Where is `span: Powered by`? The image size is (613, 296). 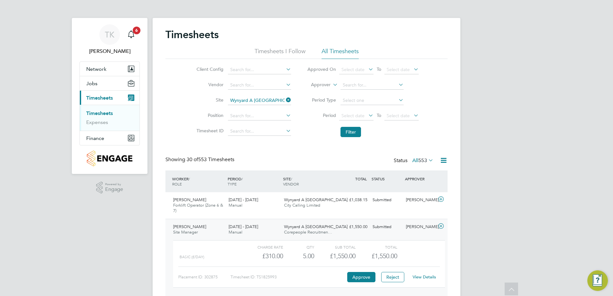 span: Powered by is located at coordinates (114, 184).